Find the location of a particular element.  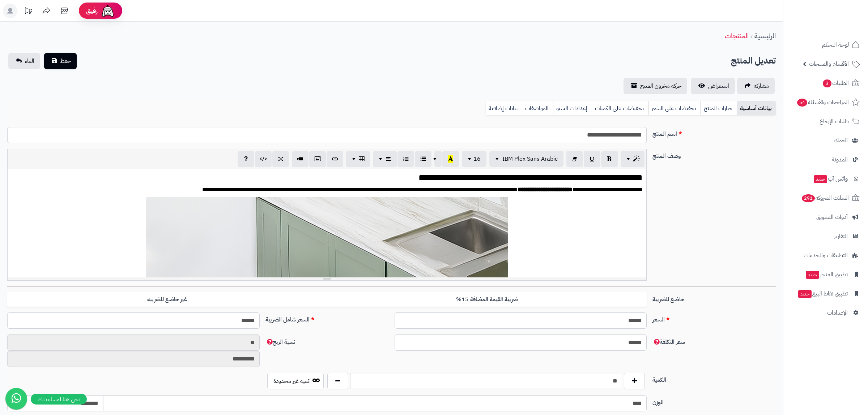

a: بيانات إضافية is located at coordinates (504, 109).